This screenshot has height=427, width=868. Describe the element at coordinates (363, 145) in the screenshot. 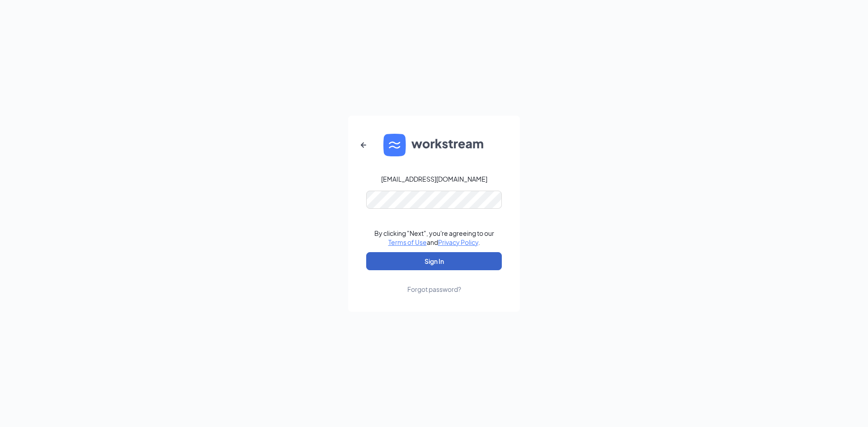

I see `svg: ArrowLeftNew` at that location.